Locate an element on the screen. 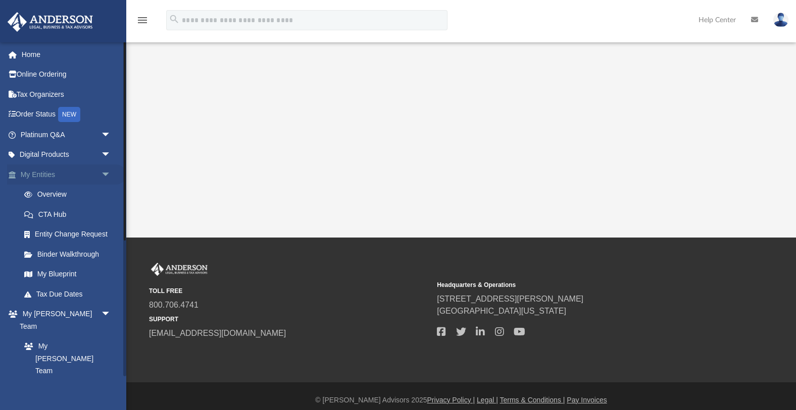 This screenshot has width=796, height=410. small: Headquarters & Operations is located at coordinates (577, 285).